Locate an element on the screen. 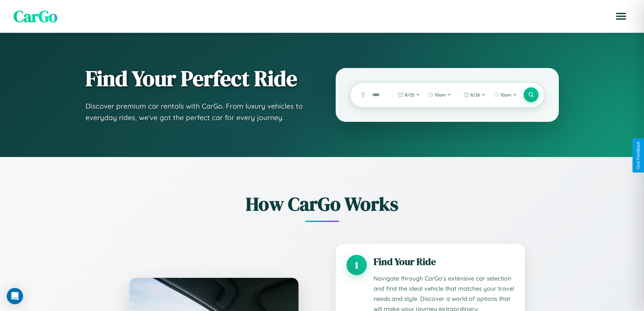 This screenshot has width=644, height=311. span: 8 / 25 is located at coordinates (410, 95).